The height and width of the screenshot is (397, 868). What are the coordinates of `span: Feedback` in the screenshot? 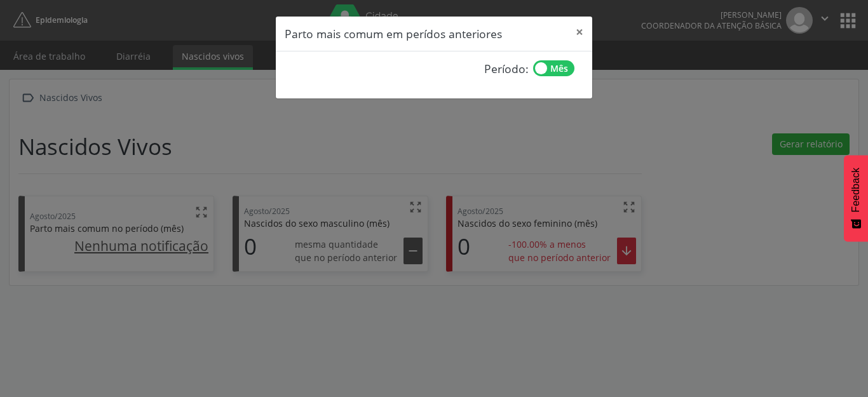 It's located at (856, 190).